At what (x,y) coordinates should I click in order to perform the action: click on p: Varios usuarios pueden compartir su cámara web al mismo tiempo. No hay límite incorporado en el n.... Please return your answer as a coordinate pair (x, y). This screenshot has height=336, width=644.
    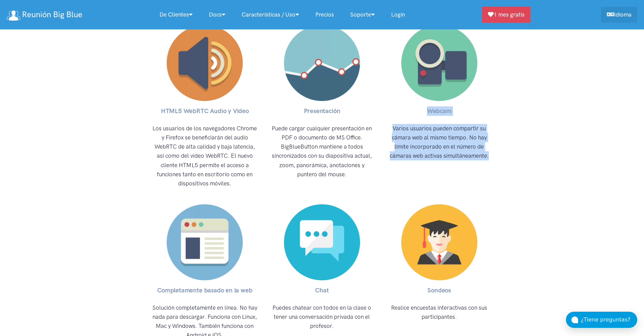
    Looking at the image, I should click on (439, 142).